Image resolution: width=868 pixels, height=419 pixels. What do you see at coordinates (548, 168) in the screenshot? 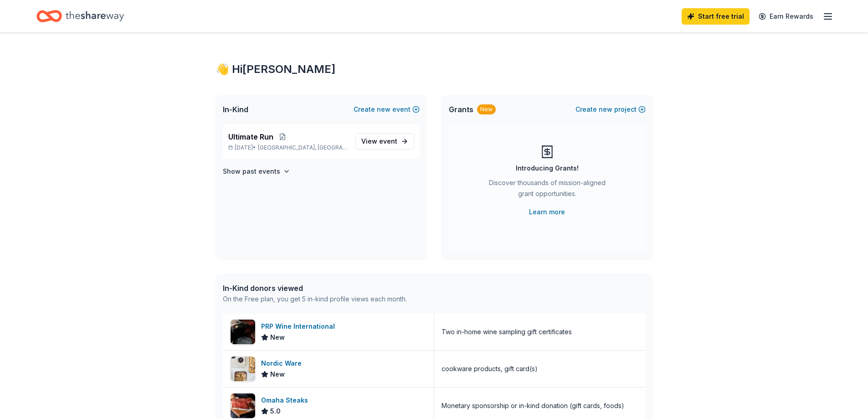
I see `div: Introducing Grants!` at bounding box center [548, 168].